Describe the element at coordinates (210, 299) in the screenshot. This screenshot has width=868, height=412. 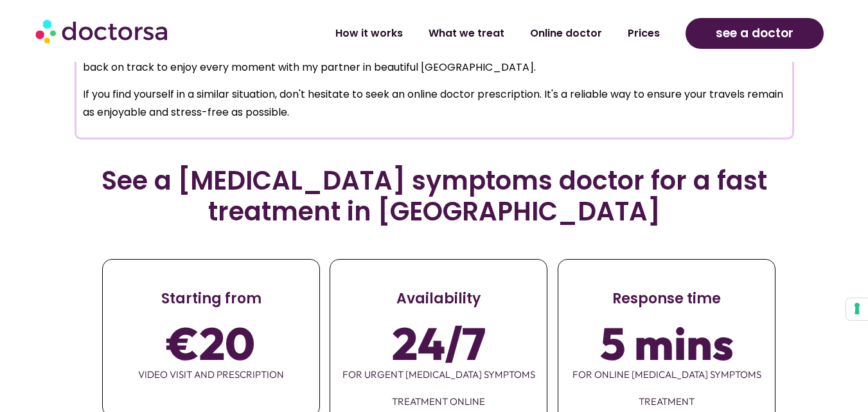
I see `h3: Starting from` at that location.